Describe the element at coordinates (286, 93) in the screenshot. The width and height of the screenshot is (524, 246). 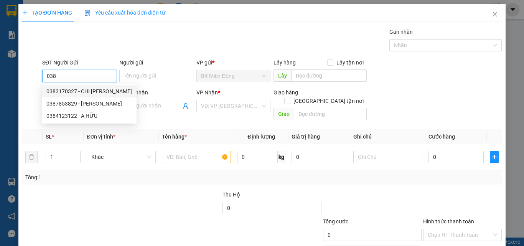
I see `span: Giao hàng` at that location.